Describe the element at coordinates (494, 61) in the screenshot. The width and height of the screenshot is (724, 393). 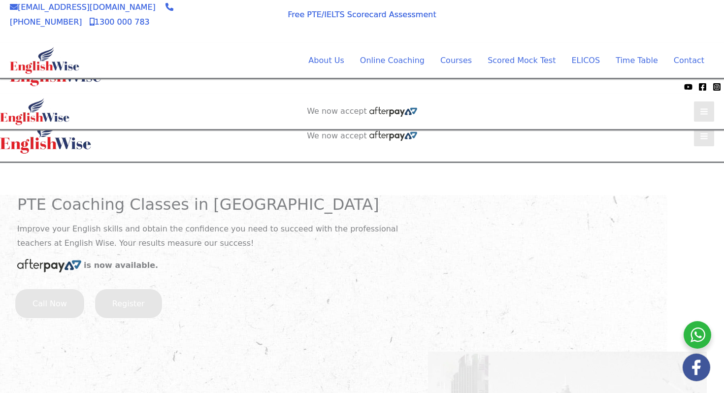
I see `nav: Site Navigation: Main Menu` at that location.